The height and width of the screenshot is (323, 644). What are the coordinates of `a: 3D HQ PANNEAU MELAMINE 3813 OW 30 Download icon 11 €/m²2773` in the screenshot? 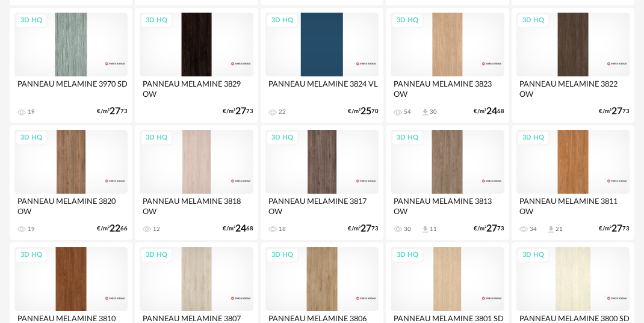 It's located at (447, 182).